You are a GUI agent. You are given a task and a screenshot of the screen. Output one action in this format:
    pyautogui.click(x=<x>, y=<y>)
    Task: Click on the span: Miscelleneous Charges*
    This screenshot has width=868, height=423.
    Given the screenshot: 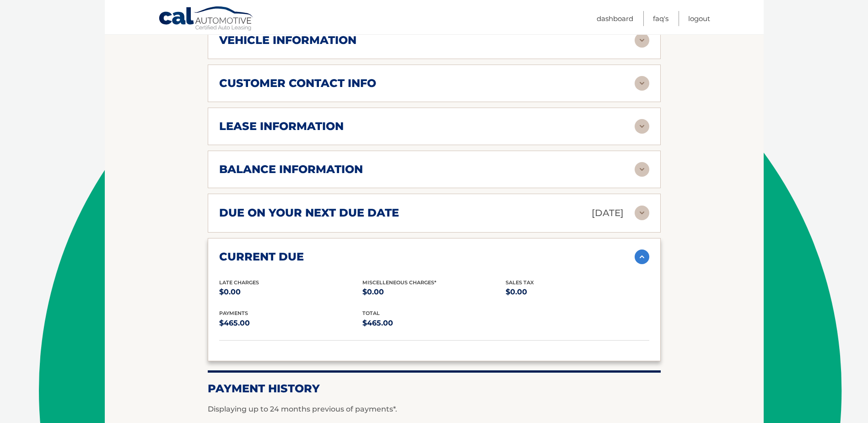 What is the action you would take?
    pyautogui.click(x=400, y=282)
    